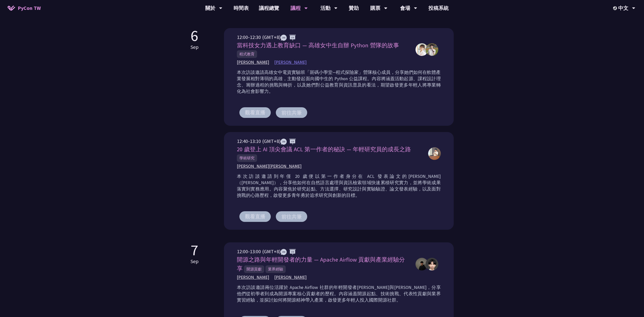 Image resolution: width=644 pixels, height=317 pixels. I want to click on span: 業界經驗, so click(275, 269).